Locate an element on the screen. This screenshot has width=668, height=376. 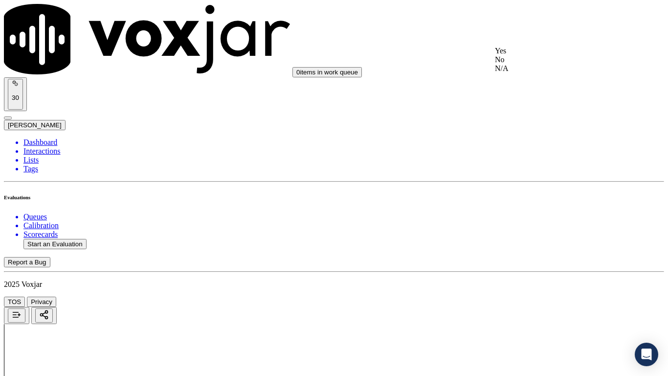
a: Tags is located at coordinates (344, 169).